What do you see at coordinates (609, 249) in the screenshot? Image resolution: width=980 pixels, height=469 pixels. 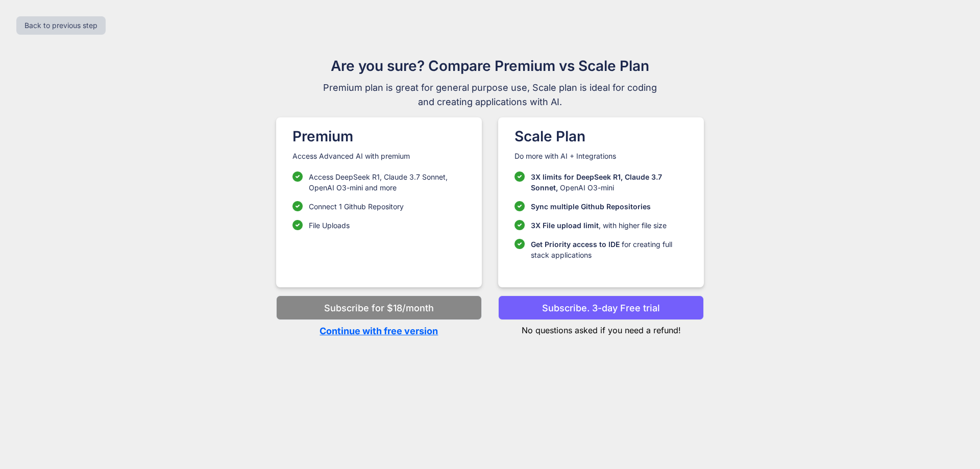 I see `p: for creating full stack applications` at bounding box center [609, 249].